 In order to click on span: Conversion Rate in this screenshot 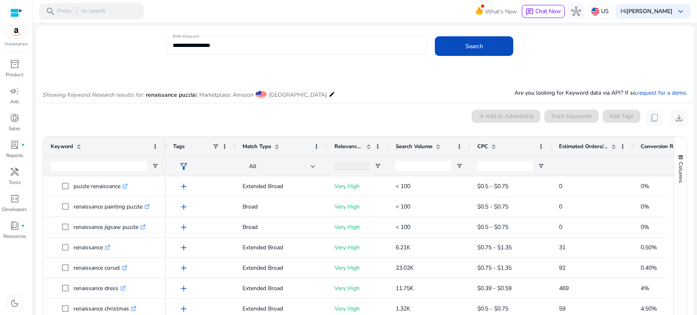, I will do `click(660, 147)`.